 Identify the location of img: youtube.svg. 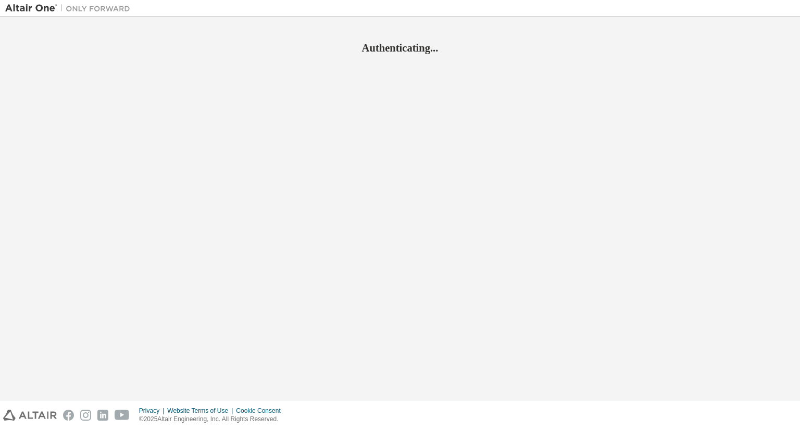
(122, 415).